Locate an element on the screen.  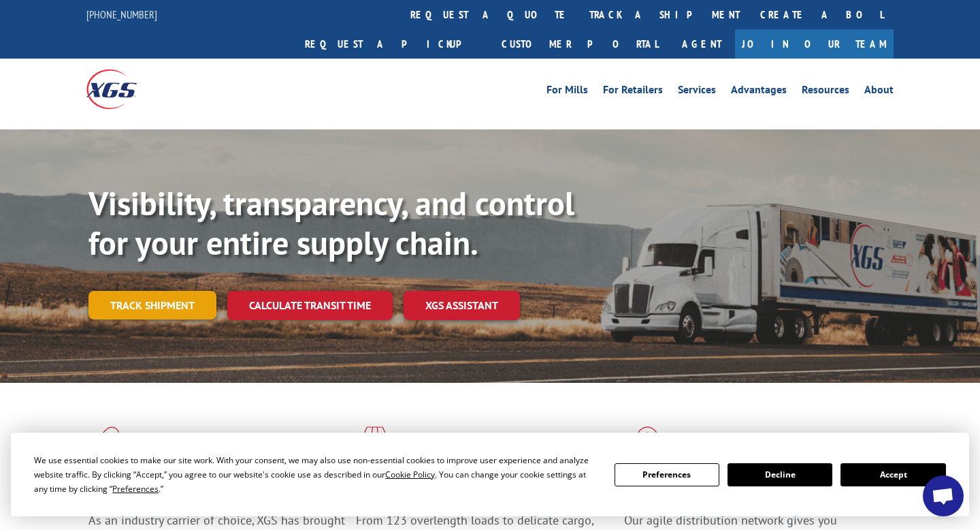
a: Customer Portal is located at coordinates (580, 44).